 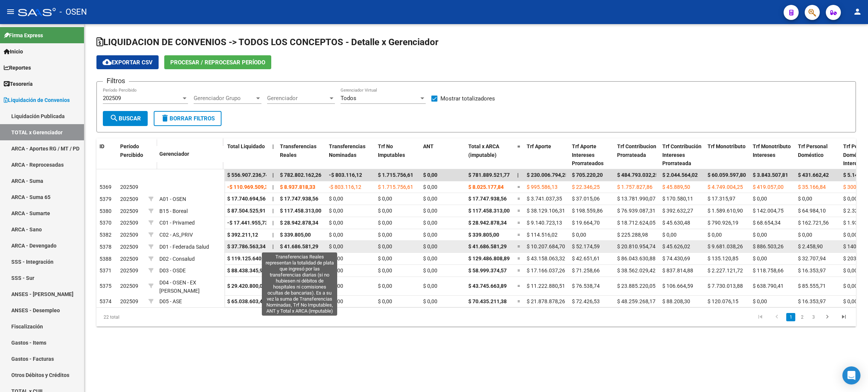 What do you see at coordinates (586, 187) in the screenshot?
I see `span: $ 22.346,25` at bounding box center [586, 187].